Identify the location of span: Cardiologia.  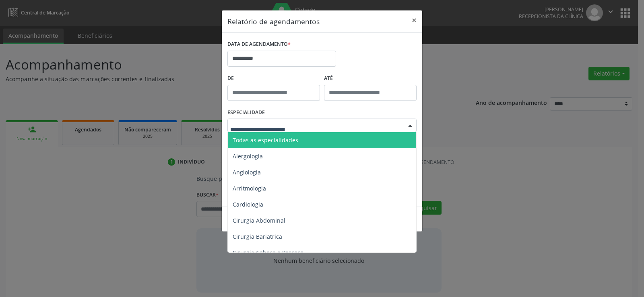
(248, 204).